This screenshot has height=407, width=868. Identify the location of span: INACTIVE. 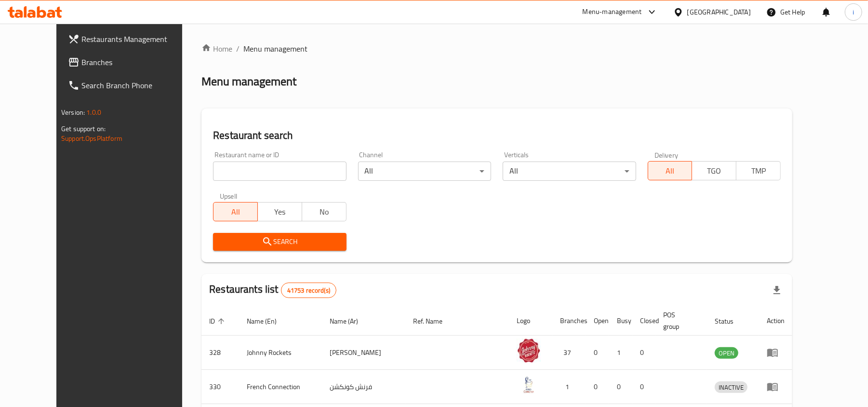
(731, 388).